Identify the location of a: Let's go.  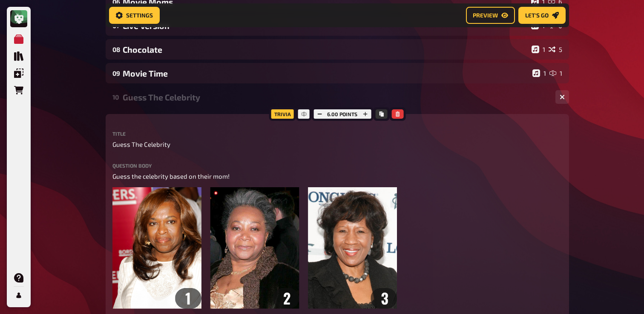
(542, 15).